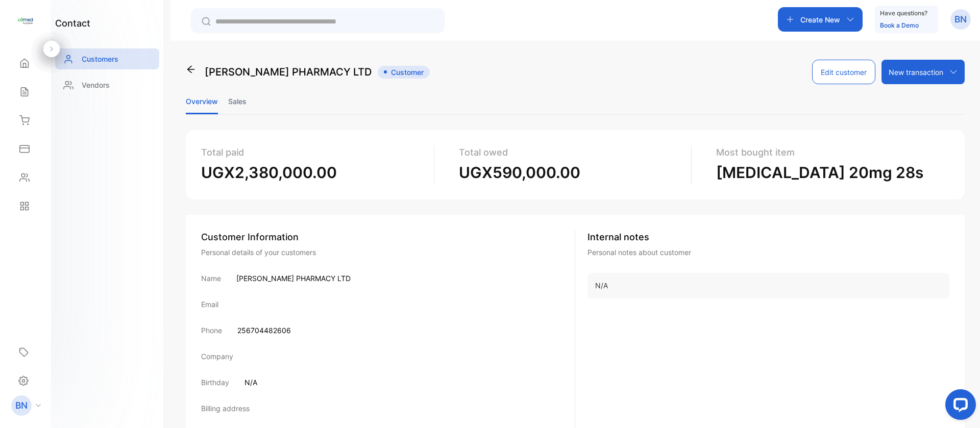  What do you see at coordinates (899, 25) in the screenshot?
I see `a: Book a Demo` at bounding box center [899, 25].